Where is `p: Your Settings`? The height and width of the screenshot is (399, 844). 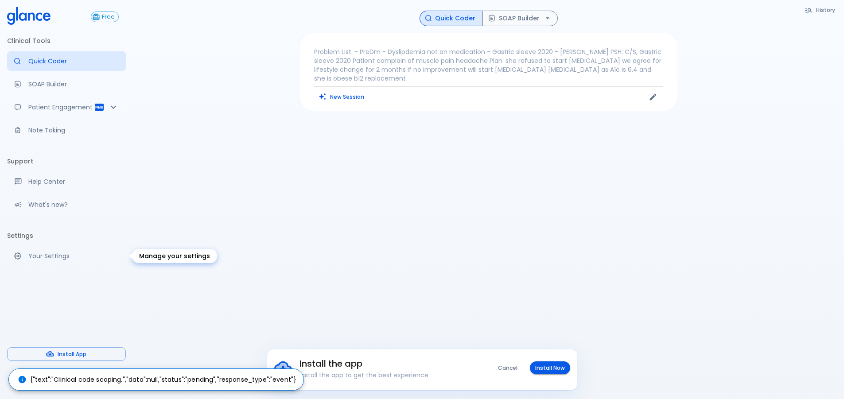 p: Your Settings is located at coordinates (74, 256).